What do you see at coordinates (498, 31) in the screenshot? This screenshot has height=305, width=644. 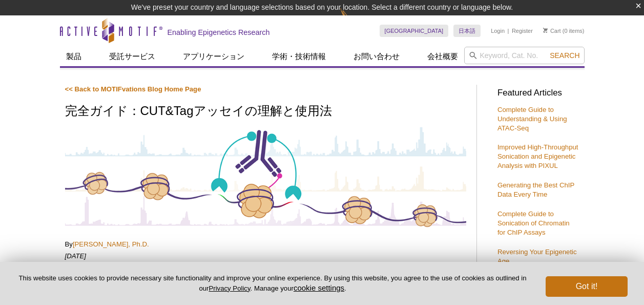 I see `a: Login` at bounding box center [498, 31].